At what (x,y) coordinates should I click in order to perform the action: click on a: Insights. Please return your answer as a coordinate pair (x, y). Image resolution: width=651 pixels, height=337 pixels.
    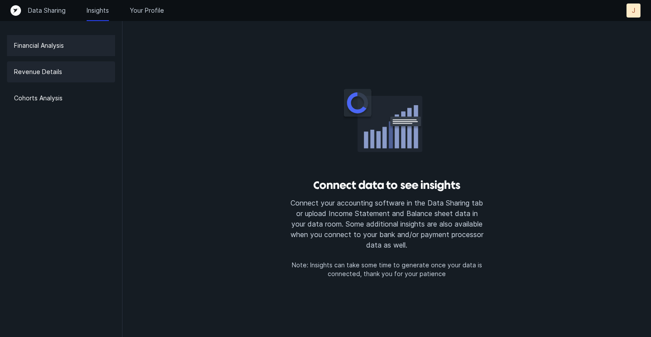
    Looking at the image, I should click on (98, 11).